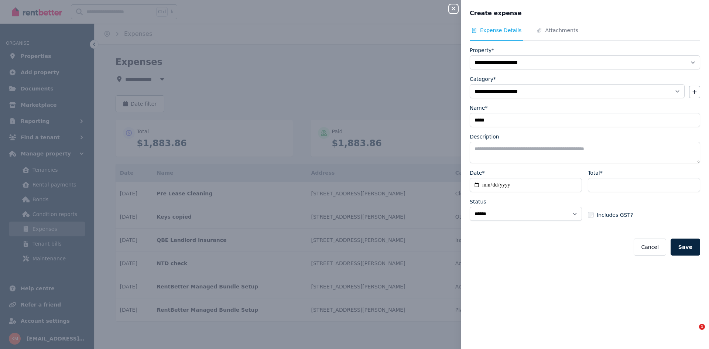 The height and width of the screenshot is (349, 709). Describe the element at coordinates (477, 173) in the screenshot. I see `label: Date*` at that location.